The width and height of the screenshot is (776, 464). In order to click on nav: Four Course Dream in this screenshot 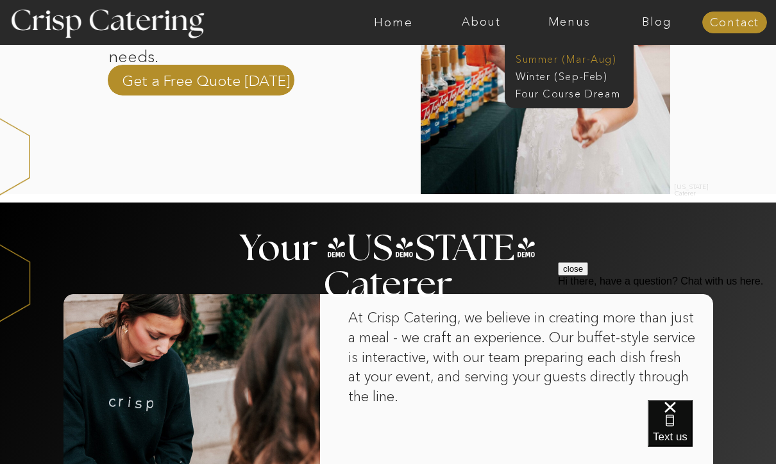, I will do `click(572, 92)`.